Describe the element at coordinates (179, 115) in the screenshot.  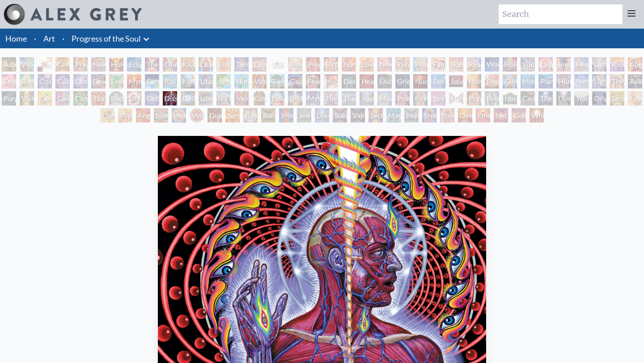
I see `div: Vision Crystal` at that location.